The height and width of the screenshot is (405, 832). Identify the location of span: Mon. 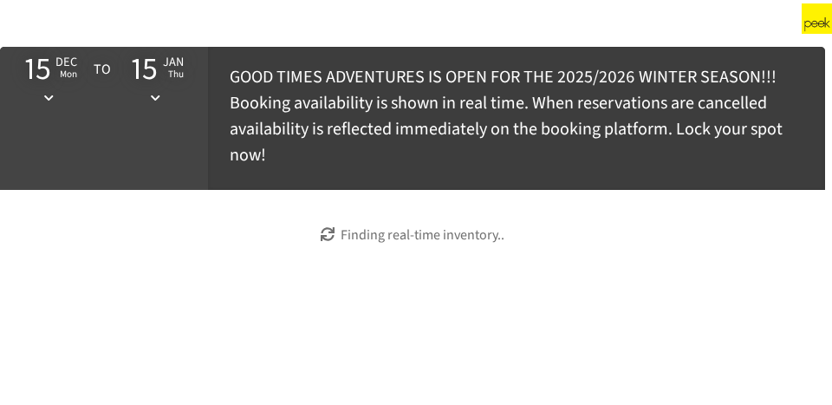
(68, 75).